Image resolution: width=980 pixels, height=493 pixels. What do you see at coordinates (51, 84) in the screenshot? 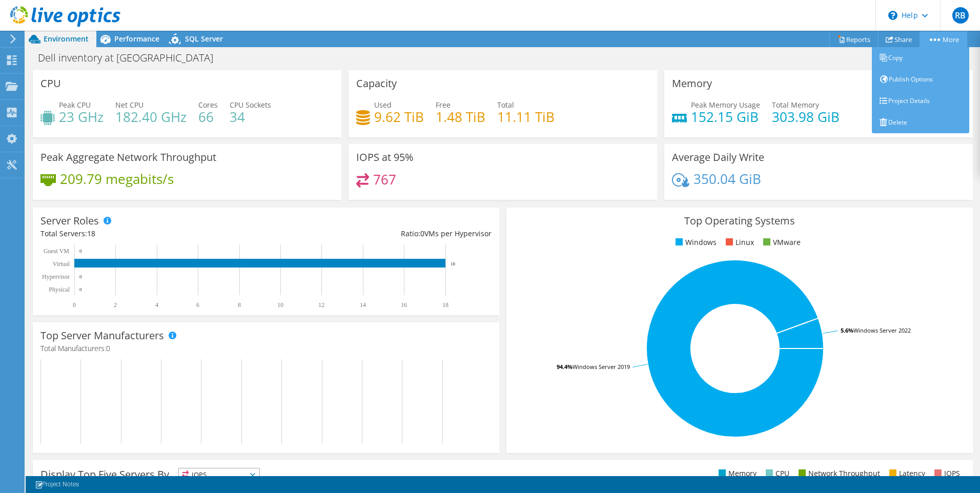
I see `h3: CPU` at bounding box center [51, 84].